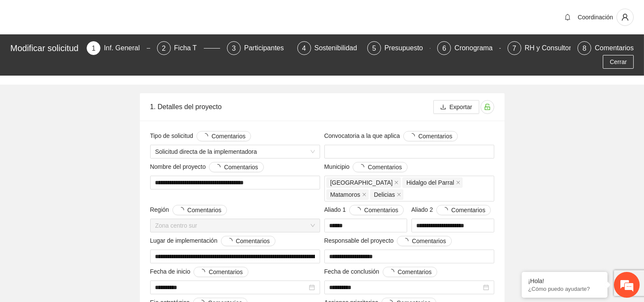 This screenshot has height=302, width=644. What do you see at coordinates (451, 210) in the screenshot?
I see `span: Aliado 2` at bounding box center [451, 210].